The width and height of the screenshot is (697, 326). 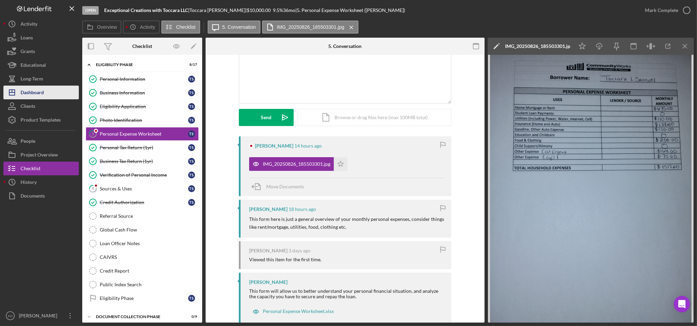 What do you see at coordinates (144, 93) in the screenshot?
I see `div: Business Information` at bounding box center [144, 93].